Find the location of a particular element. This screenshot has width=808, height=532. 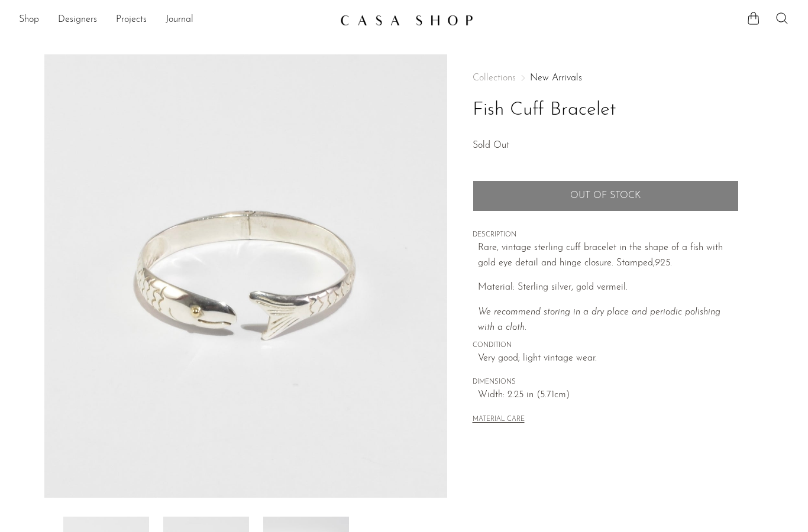

span: DESCRIPTION is located at coordinates (606, 235).